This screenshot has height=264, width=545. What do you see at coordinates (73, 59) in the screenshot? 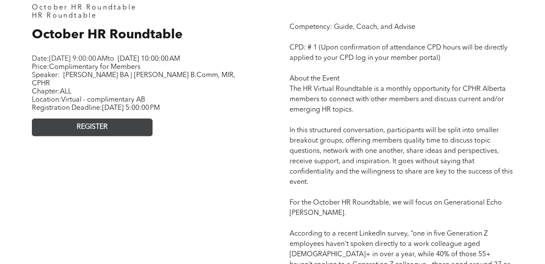
I see `span: Date: to` at bounding box center [73, 59].